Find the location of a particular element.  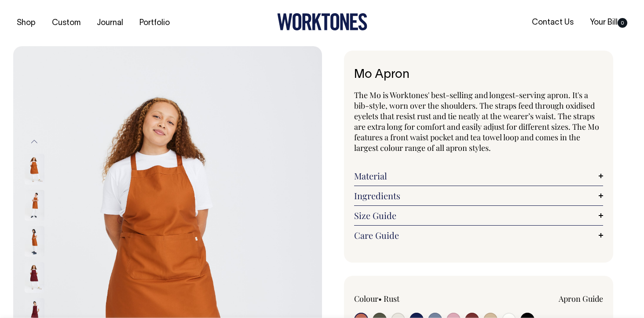

a: Shop is located at coordinates (26, 23).